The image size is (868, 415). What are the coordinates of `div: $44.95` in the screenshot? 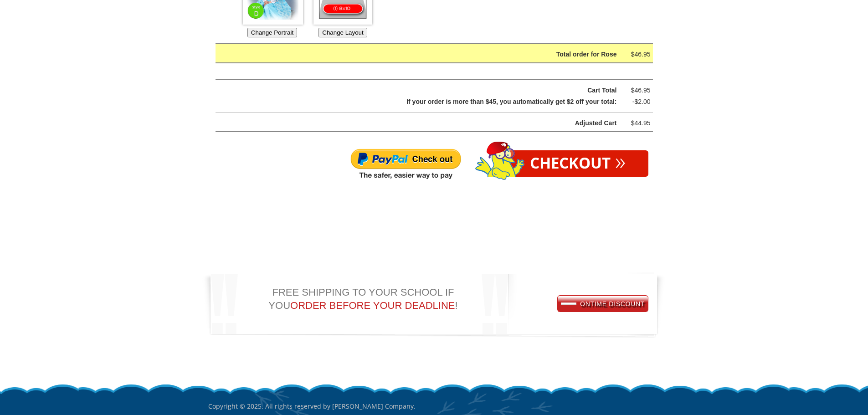 It's located at (637, 123).